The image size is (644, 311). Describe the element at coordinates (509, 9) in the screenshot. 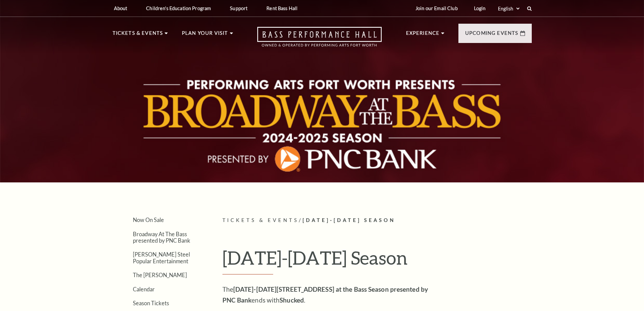

I see `select: Select:` at that location.